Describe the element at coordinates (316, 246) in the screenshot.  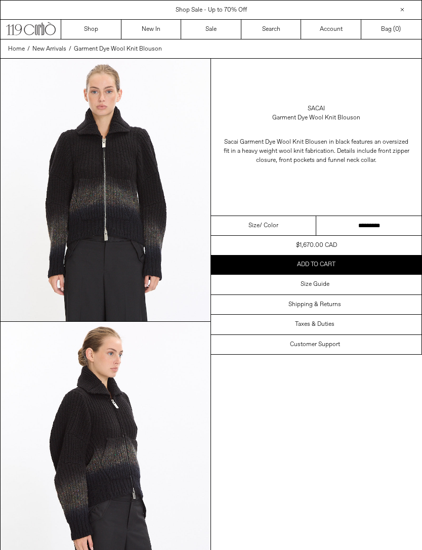
I see `div: $1,670.00 CAD` at that location.